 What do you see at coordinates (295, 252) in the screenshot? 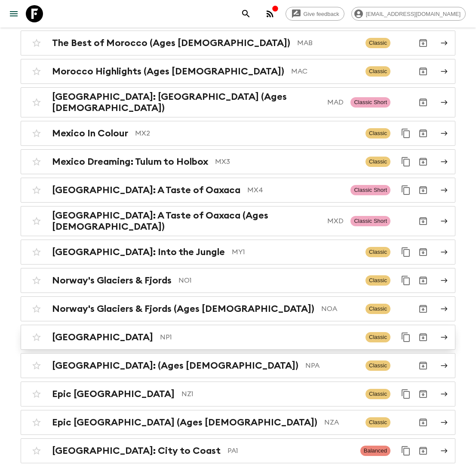
I see `p: MY1` at bounding box center [295, 252].